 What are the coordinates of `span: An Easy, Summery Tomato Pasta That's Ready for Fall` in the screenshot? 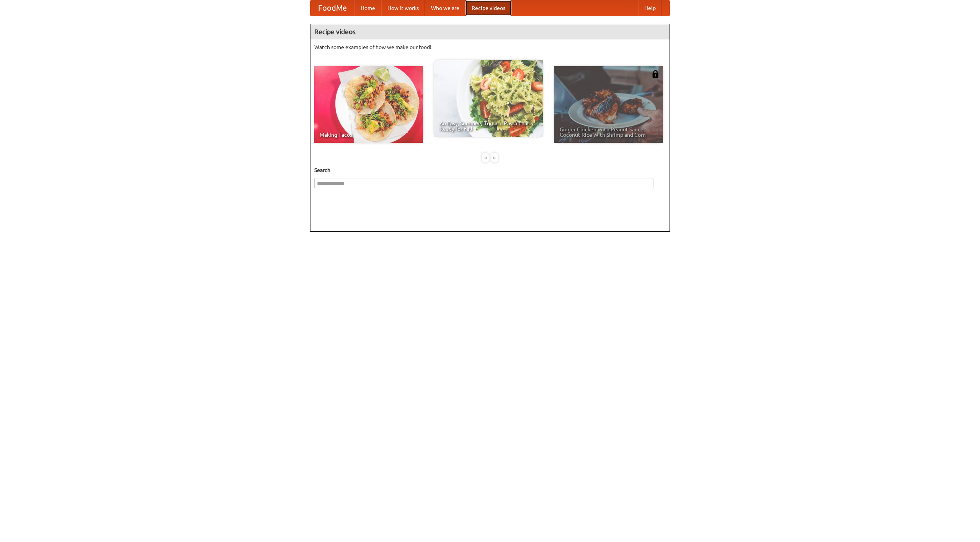 It's located at (488, 126).